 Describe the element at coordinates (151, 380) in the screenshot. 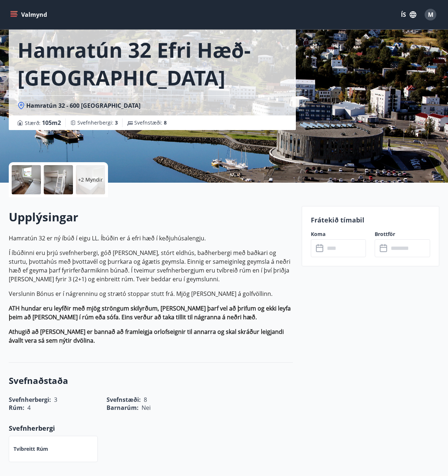

I see `h3: Svefnaðstaða` at that location.